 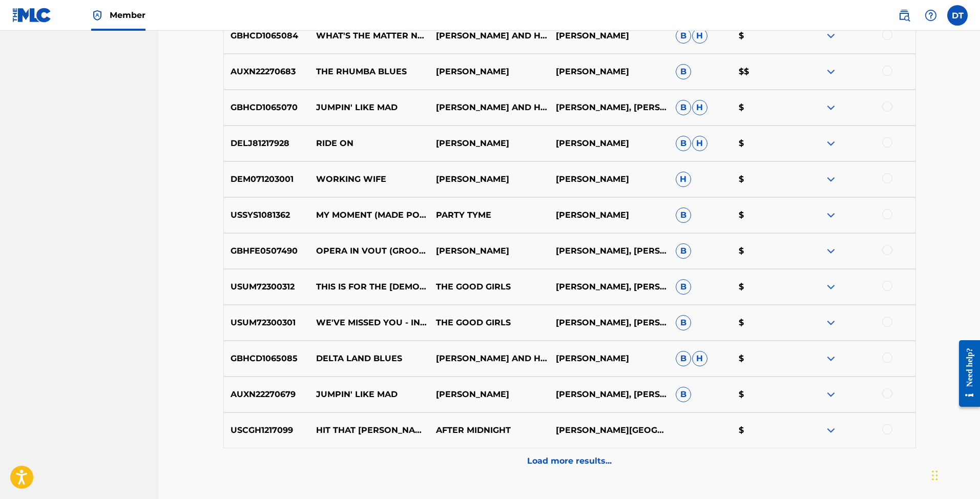 I want to click on p: AUXN22270683, so click(x=267, y=72).